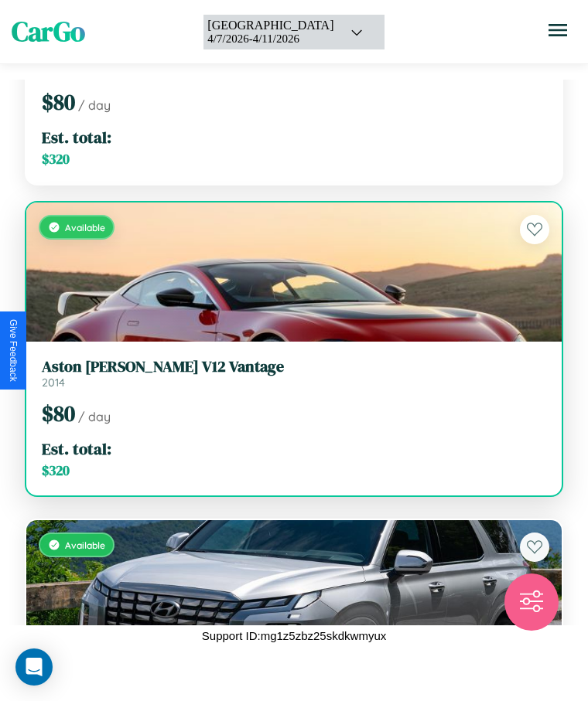  What do you see at coordinates (294, 636) in the screenshot?
I see `p: Support ID: mg1z5zbz25skdkwmyux` at bounding box center [294, 636].